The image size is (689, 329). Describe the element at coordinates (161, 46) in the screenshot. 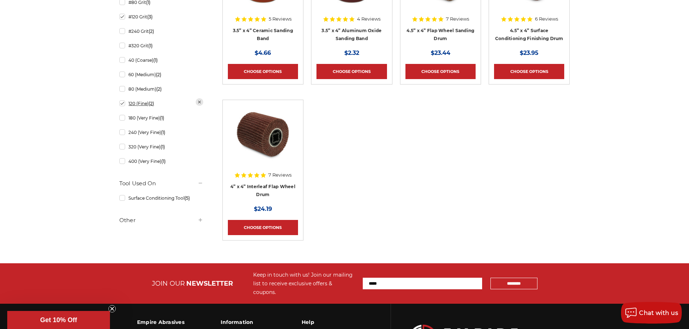

I see `a: #320 Grit` at that location.